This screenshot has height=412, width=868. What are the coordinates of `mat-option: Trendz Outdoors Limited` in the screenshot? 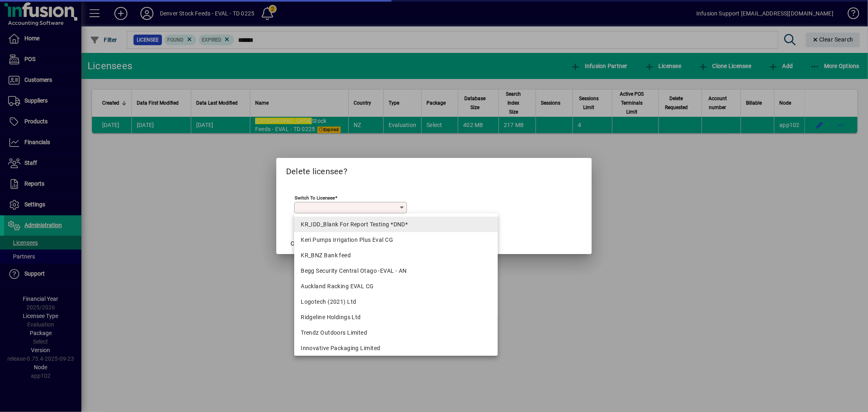 It's located at (396, 332).